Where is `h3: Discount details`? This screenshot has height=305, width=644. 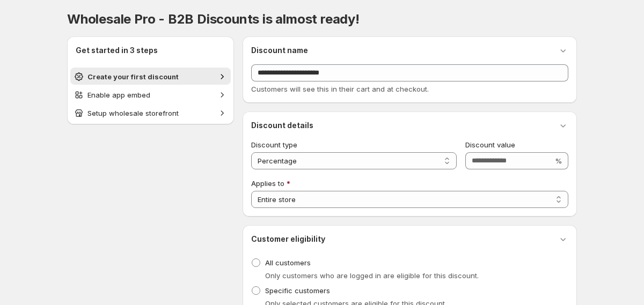
h3: Discount details is located at coordinates (282, 125).